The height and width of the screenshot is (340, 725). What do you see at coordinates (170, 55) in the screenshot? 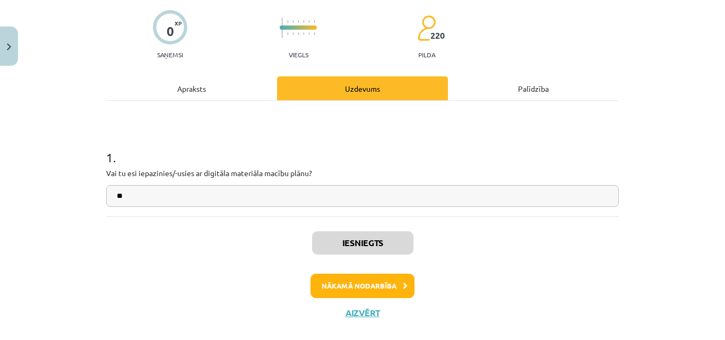
I see `p: Saņemsi` at bounding box center [170, 55].